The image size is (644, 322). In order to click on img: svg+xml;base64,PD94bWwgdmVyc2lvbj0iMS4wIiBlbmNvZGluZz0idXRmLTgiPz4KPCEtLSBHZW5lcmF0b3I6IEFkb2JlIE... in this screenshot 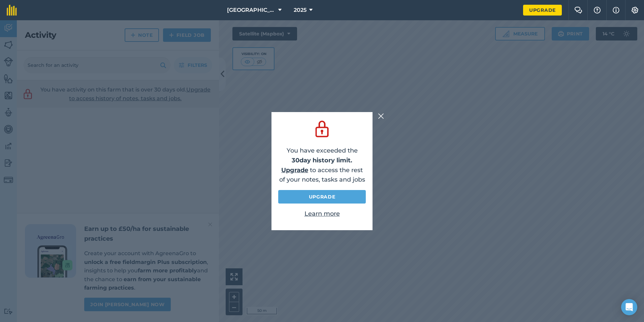, I will do `click(322, 128)`.